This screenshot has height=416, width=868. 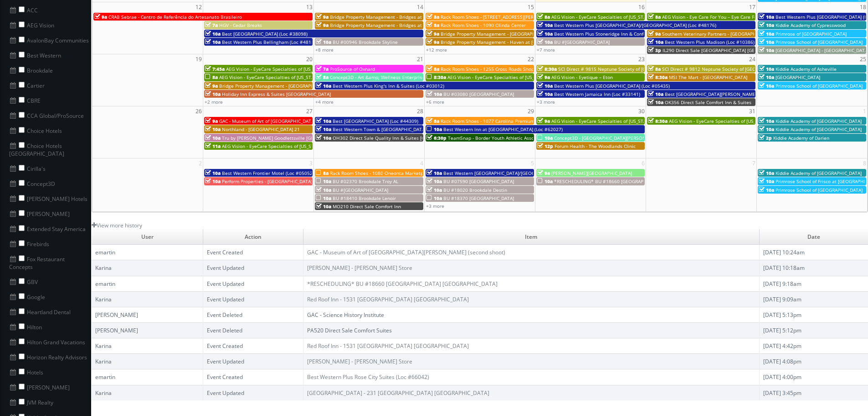 What do you see at coordinates (253, 314) in the screenshot?
I see `td: Event Deleted` at bounding box center [253, 314].